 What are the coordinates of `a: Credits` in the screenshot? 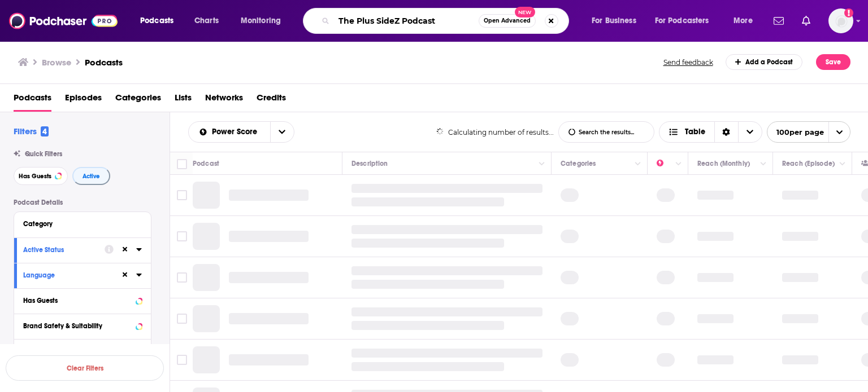 It's located at (271, 100).